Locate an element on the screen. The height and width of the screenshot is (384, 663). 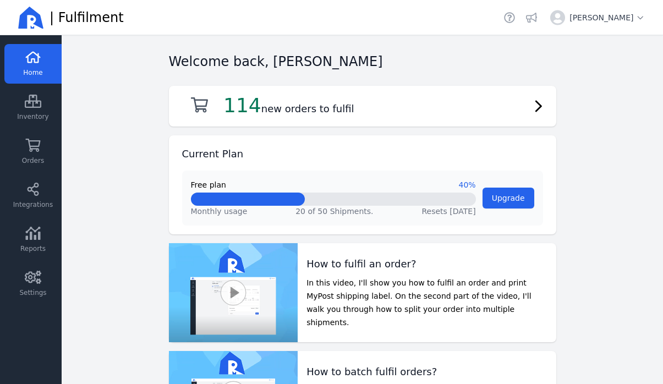
h2: How to batch fulfil orders? is located at coordinates (426, 372).